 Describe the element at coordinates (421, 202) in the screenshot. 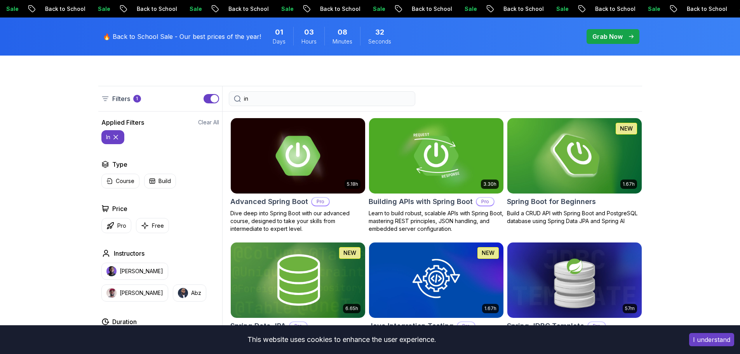

I see `h2: Building APIs with Spring Boot` at that location.